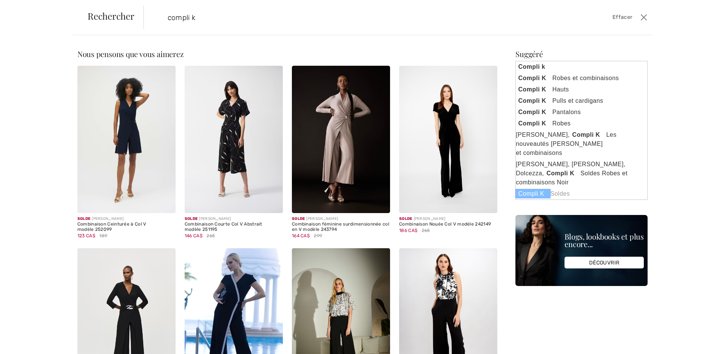 This screenshot has width=725, height=354. I want to click on div: Combinaison Courte Col V Abstrait modèle 251195, so click(234, 227).